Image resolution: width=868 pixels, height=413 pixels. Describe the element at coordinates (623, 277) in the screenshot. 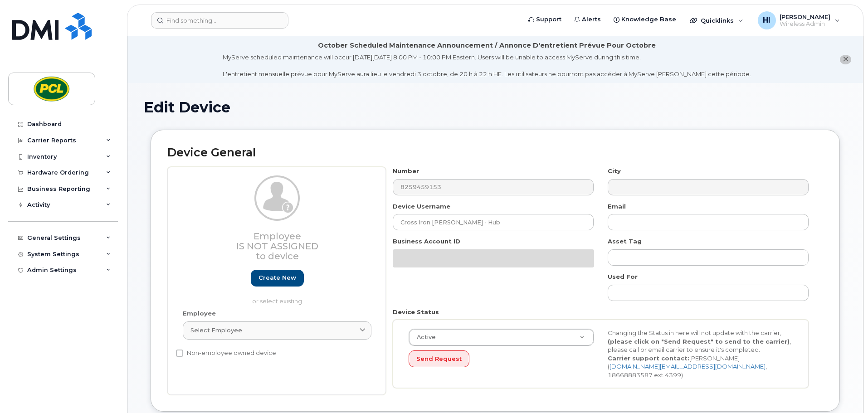

I see `label: Used For` at that location.